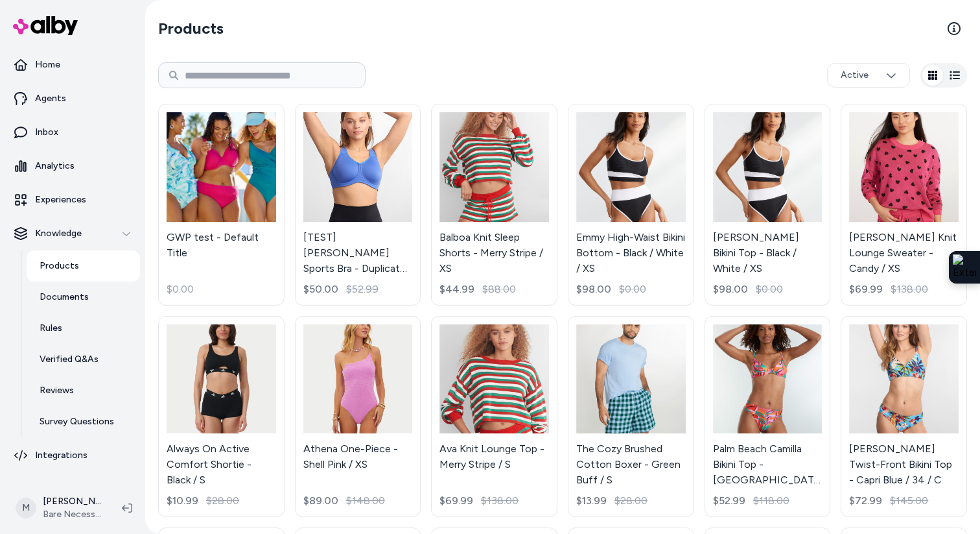 The width and height of the screenshot is (980, 534). What do you see at coordinates (61, 455) in the screenshot?
I see `p: Integrations` at bounding box center [61, 455].